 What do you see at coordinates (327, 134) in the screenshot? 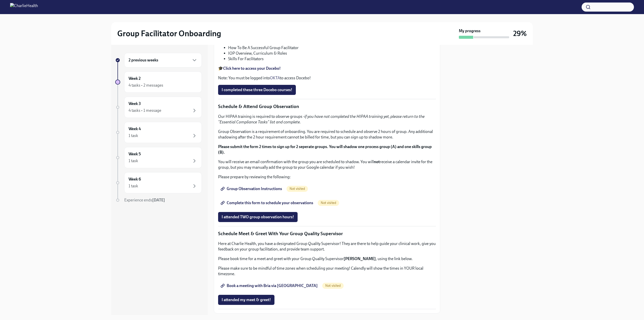
I see `p: Group Observation is a requirement of onboarding. You are required to schedule and observe 2 hour...` at bounding box center [327, 134].